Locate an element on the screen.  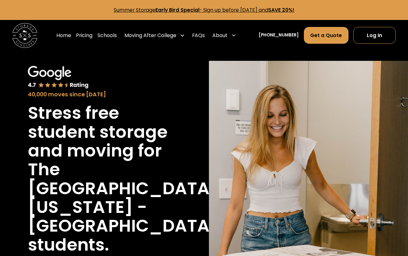
a: home is located at coordinates (25, 35).